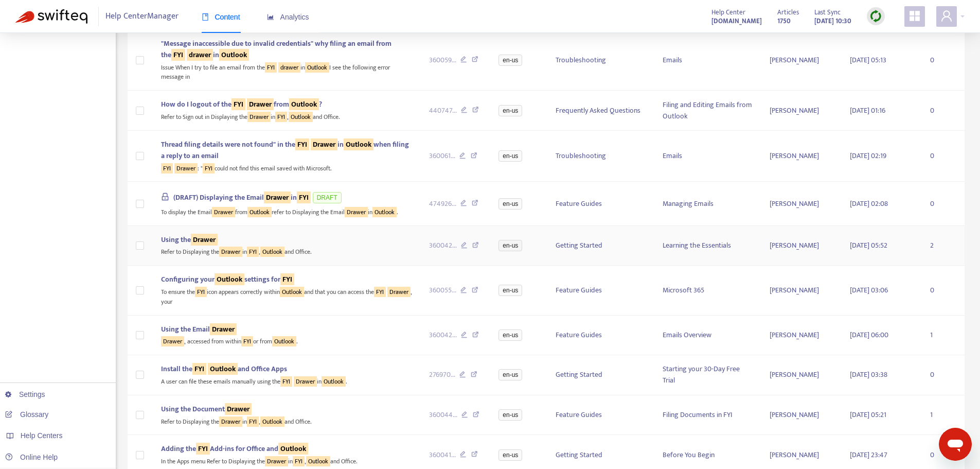  What do you see at coordinates (270, 17) in the screenshot?
I see `span: area-chart` at bounding box center [270, 17].